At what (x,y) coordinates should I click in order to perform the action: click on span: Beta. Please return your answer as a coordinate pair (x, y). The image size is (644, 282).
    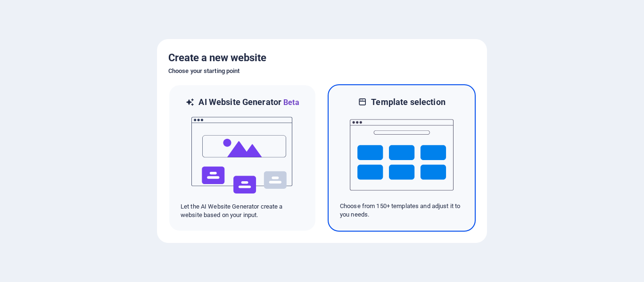
    Looking at the image, I should click on (290, 102).